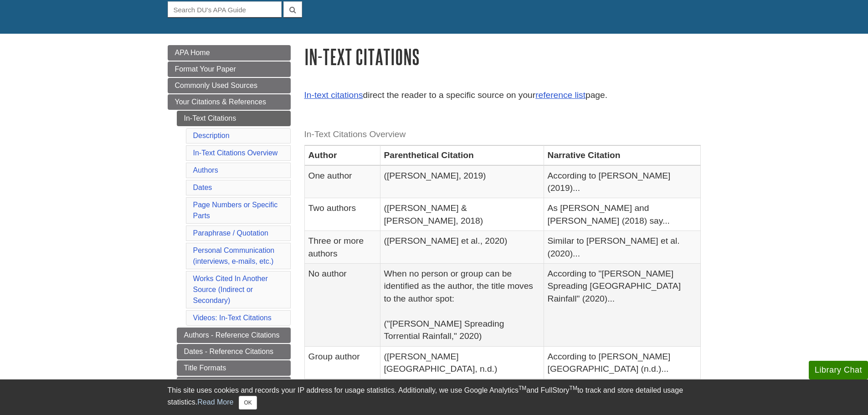  Describe the element at coordinates (502, 134) in the screenshot. I see `caption: In-Text Citations Overview` at that location.